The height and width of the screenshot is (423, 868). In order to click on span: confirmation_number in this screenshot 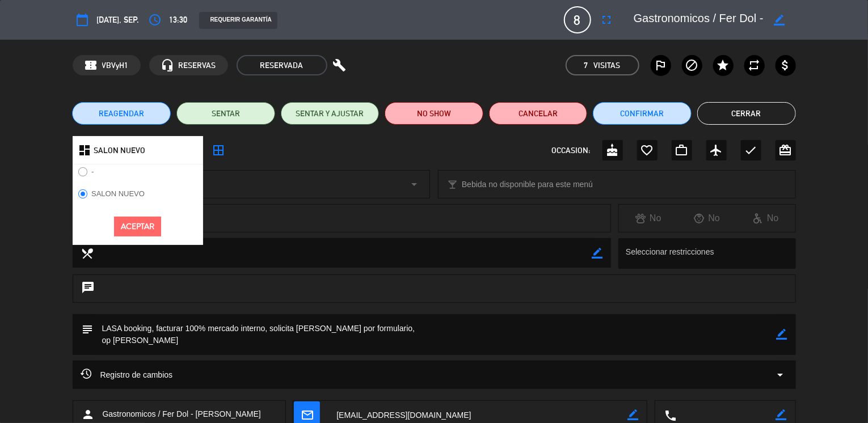, I will do `click(91, 65)`.